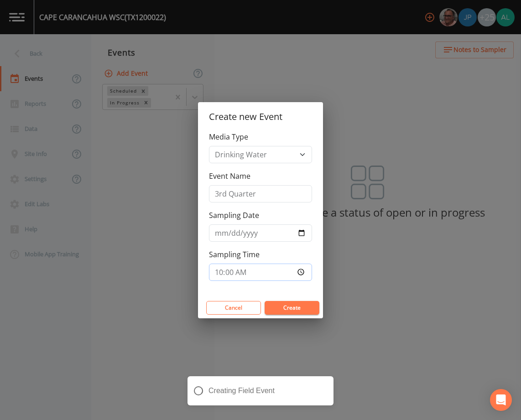  What do you see at coordinates (292, 308) in the screenshot?
I see `button: Create` at bounding box center [292, 308].